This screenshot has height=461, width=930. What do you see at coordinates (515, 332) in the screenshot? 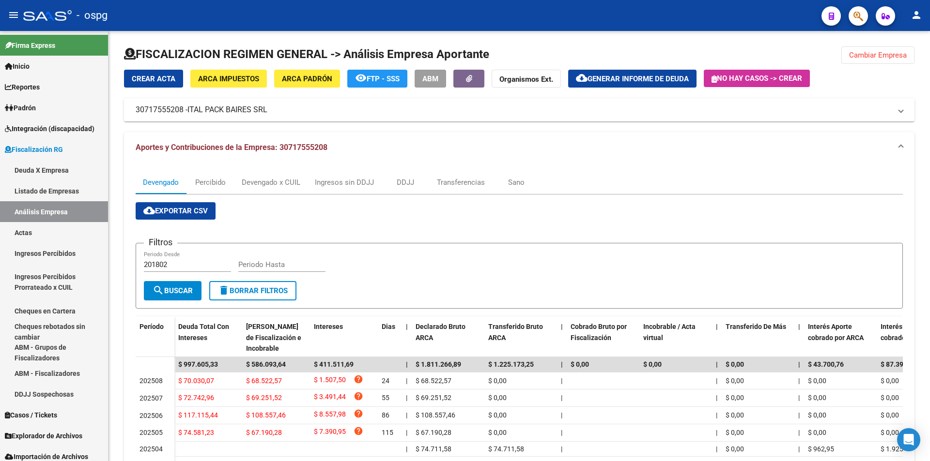
I see `span: Transferido Bruto ARCA` at bounding box center [515, 332].